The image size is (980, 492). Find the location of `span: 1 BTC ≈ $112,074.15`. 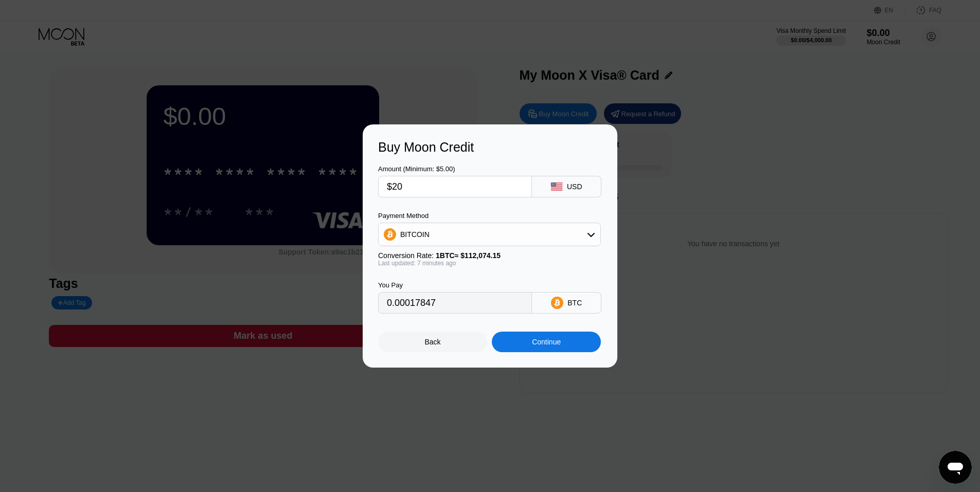

span: 1 BTC ≈ $112,074.15 is located at coordinates (468, 256).